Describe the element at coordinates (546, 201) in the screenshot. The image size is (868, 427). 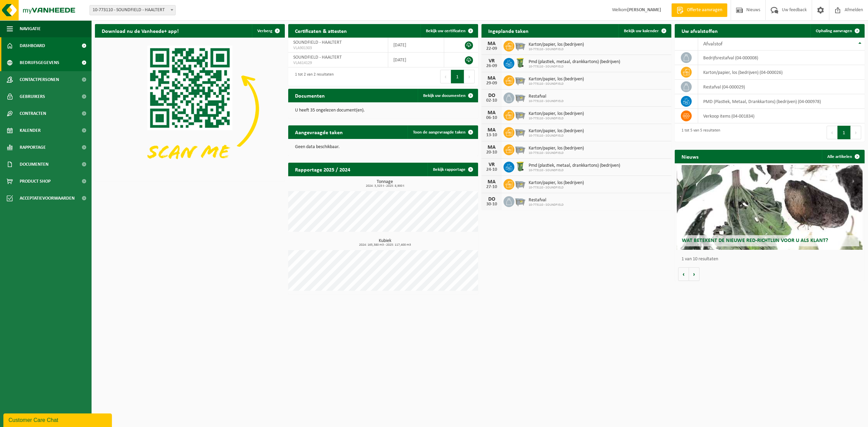
I see `span: Restafval` at that location.